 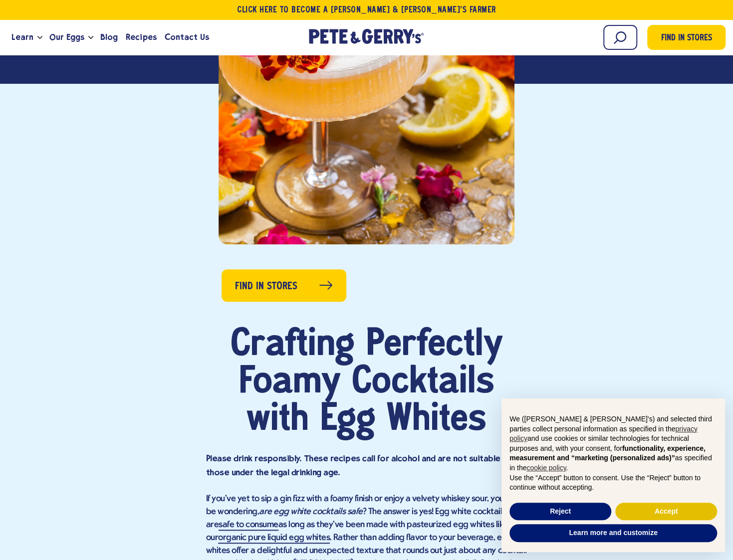 I want to click on span: Learn, so click(x=22, y=37).